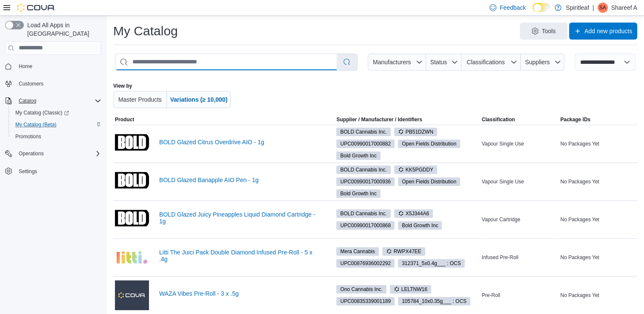  I want to click on span: UPC00990017000936, so click(365, 182).